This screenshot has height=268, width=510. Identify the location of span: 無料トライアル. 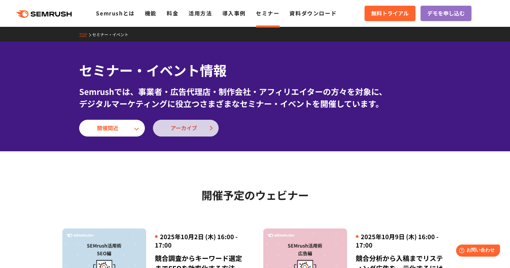
(390, 13).